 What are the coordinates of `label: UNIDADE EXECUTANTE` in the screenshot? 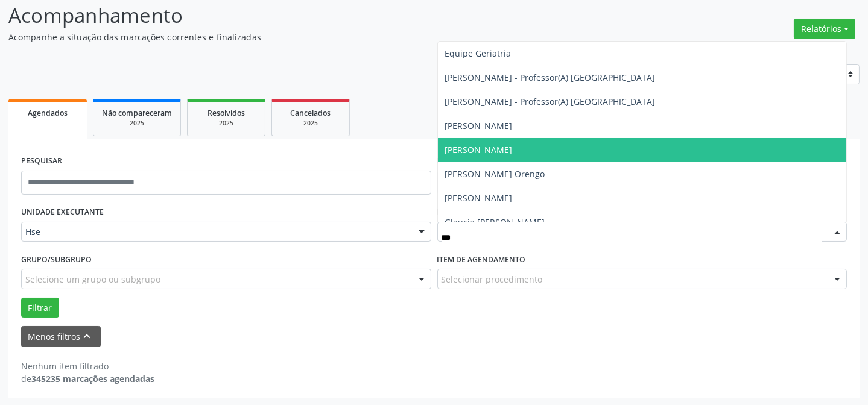 It's located at (62, 213).